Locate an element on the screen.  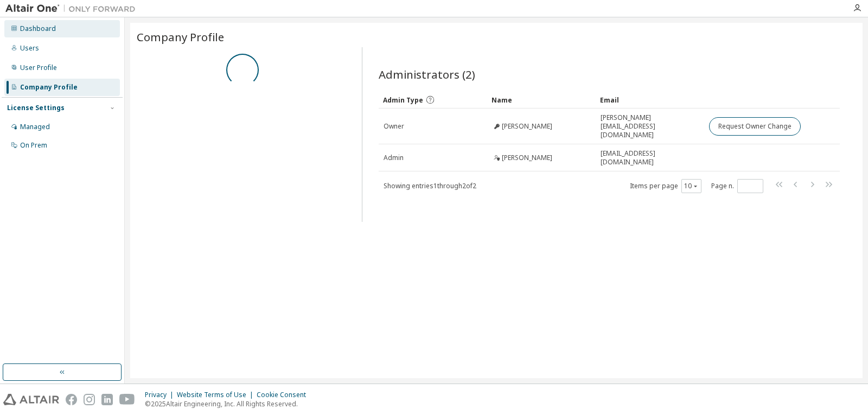
div: Managed is located at coordinates (35, 127).